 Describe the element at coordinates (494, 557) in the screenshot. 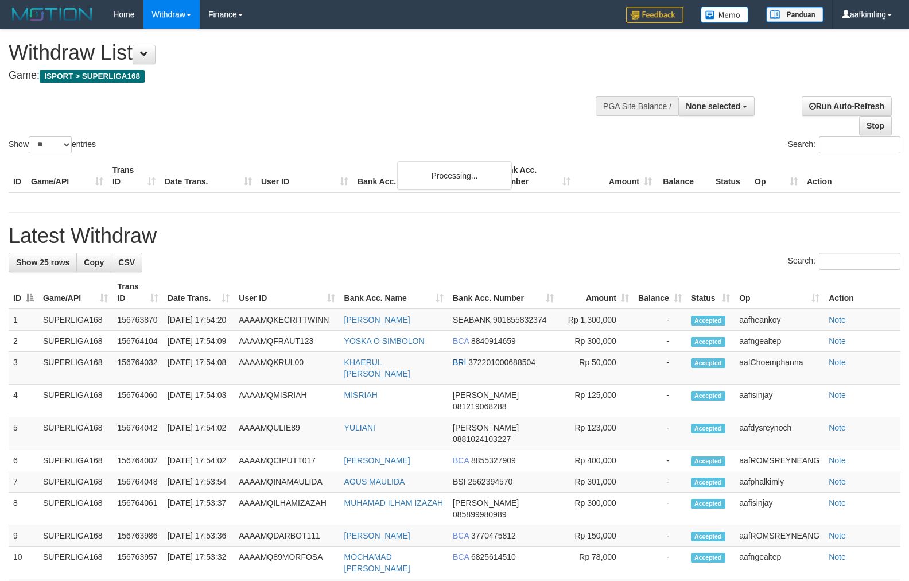

I see `span: Copy 6825614510 to clipboard` at that location.